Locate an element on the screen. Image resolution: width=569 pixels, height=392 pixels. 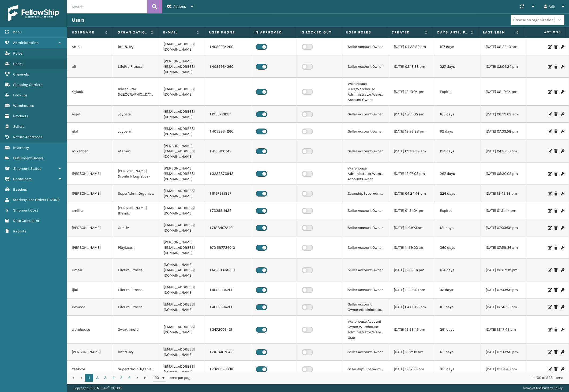
label: User phone is located at coordinates (227, 32).